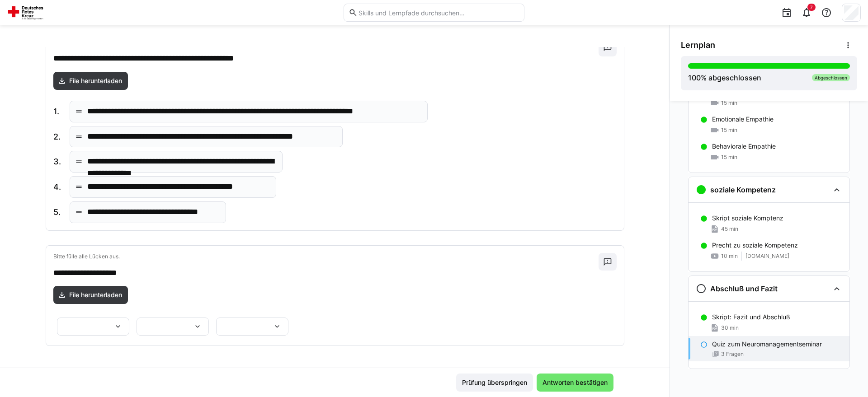  I want to click on span: 3., so click(58, 162).